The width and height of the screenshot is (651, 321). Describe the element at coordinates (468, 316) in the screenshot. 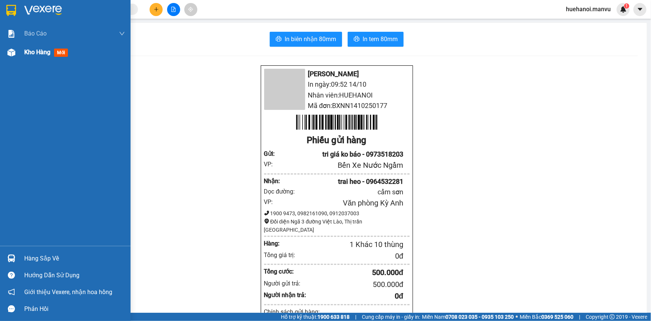

I see `span: Miền Nam` at that location.